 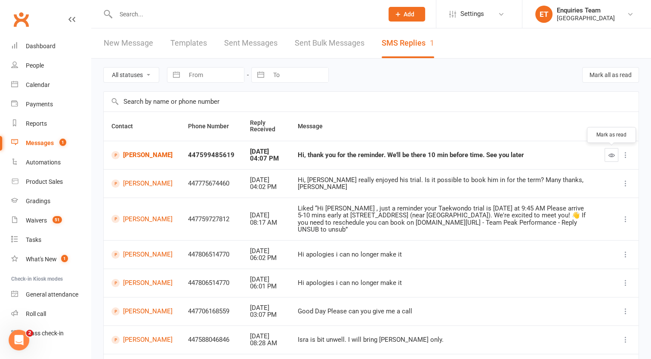 What do you see at coordinates (371, 102) in the screenshot?
I see `input: Search by name or phone number` at bounding box center [371, 102].